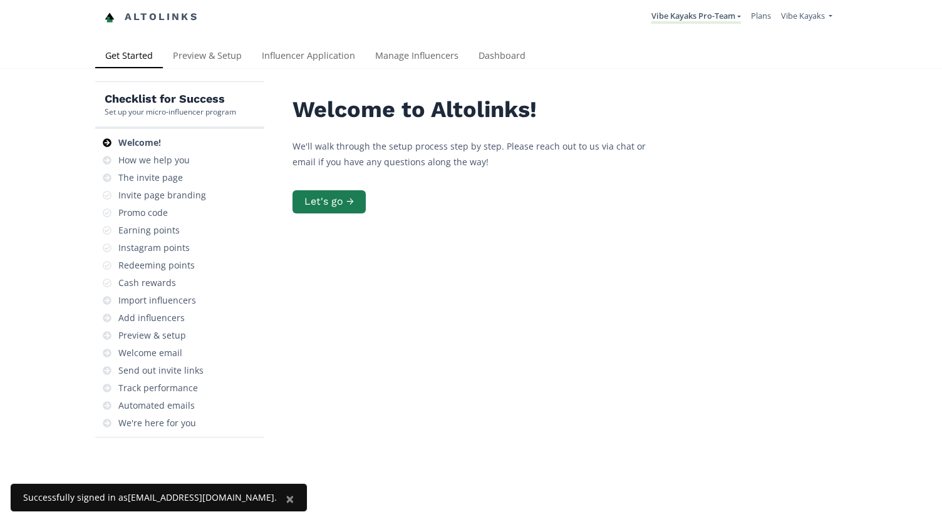 The height and width of the screenshot is (522, 942). What do you see at coordinates (150, 178) in the screenshot?
I see `div: The invite page` at bounding box center [150, 178].